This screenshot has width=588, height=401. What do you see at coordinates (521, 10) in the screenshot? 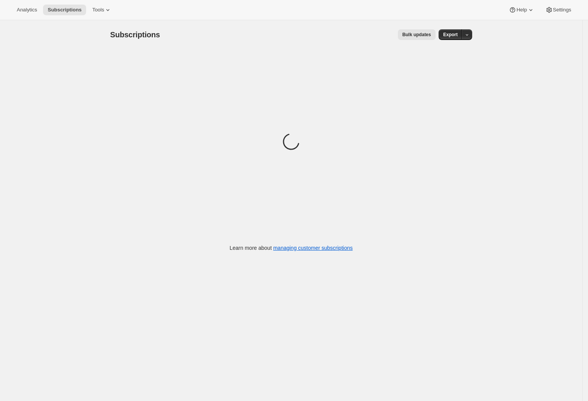
I see `span: Help` at bounding box center [521, 10].